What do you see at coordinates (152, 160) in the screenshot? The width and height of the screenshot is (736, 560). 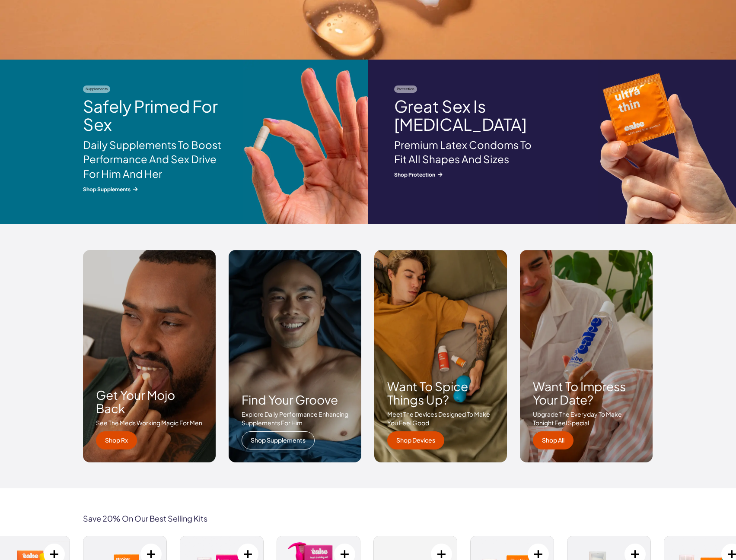 I see `p: Daily Supplements To Boost Performance And Sex Drive For Him And Her` at bounding box center [152, 160].